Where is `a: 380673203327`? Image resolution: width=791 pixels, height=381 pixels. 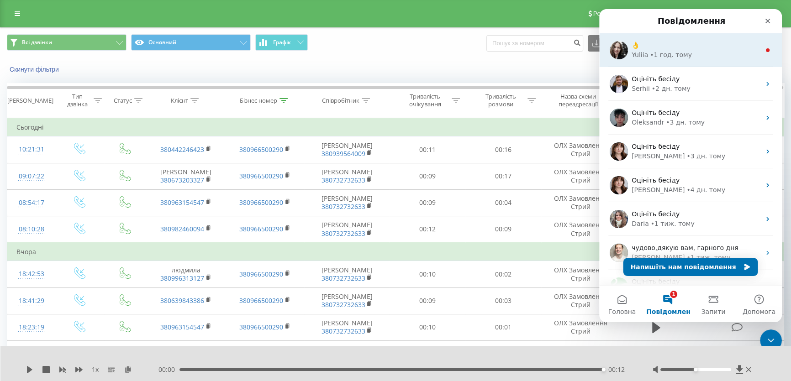
a: 380673203327 is located at coordinates (182, 180).